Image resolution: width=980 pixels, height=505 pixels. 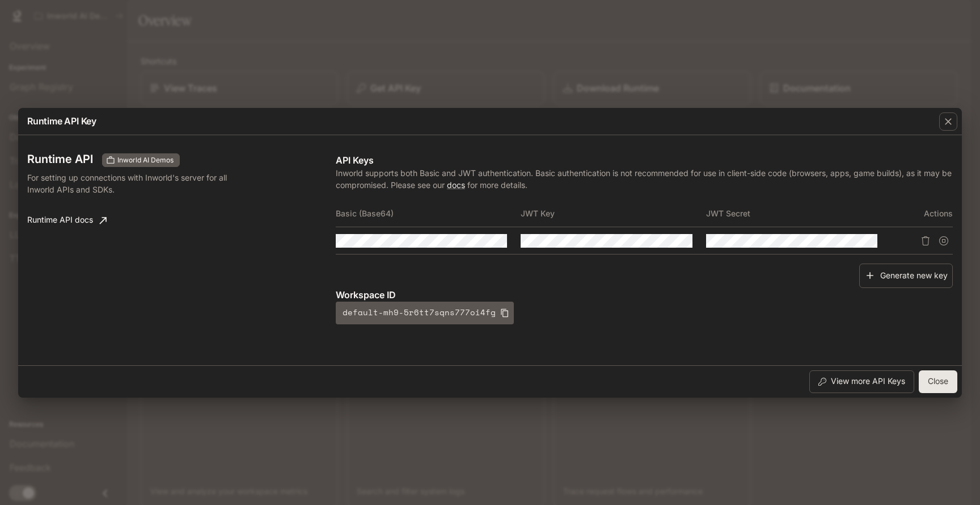 What do you see at coordinates (456, 184) in the screenshot?
I see `a: docs` at bounding box center [456, 184].